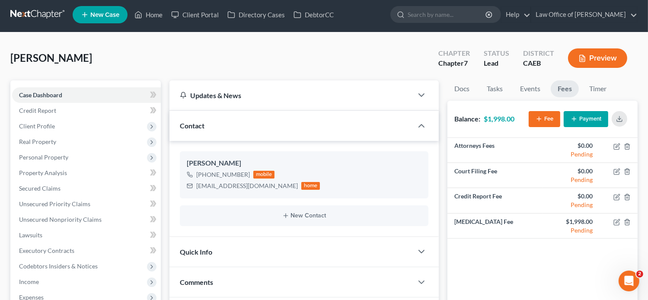 The width and height of the screenshot is (648, 300). What do you see at coordinates (499, 118) in the screenshot?
I see `strong: $1,998.00` at bounding box center [499, 118].